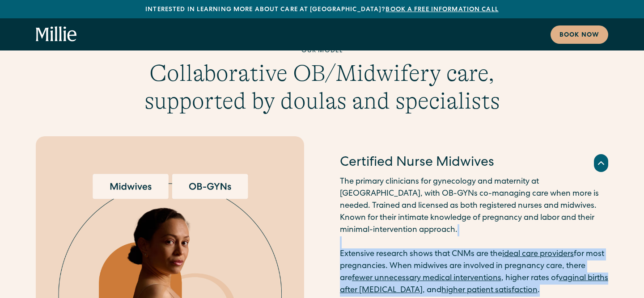  I want to click on h4: Certified Nurse Midwives, so click(417, 163).